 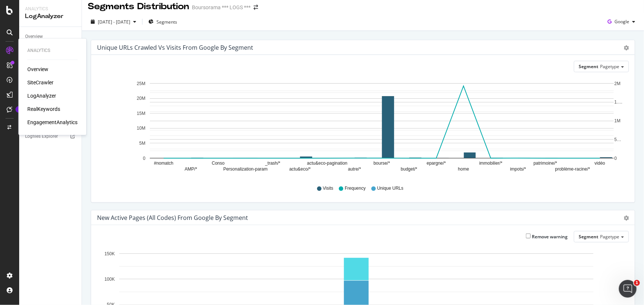 What do you see at coordinates (390, 188) in the screenshot?
I see `span: Unique URLs` at bounding box center [390, 188].